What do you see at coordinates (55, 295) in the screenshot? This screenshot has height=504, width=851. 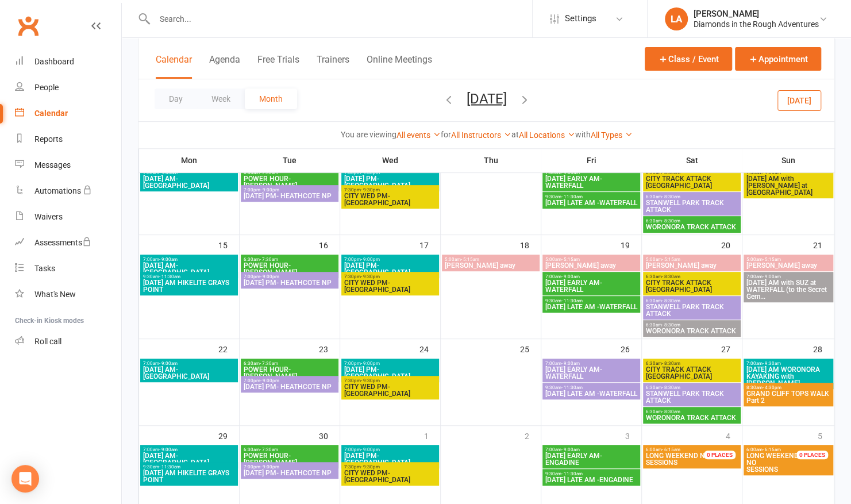 I see `div: What's New` at bounding box center [55, 295].